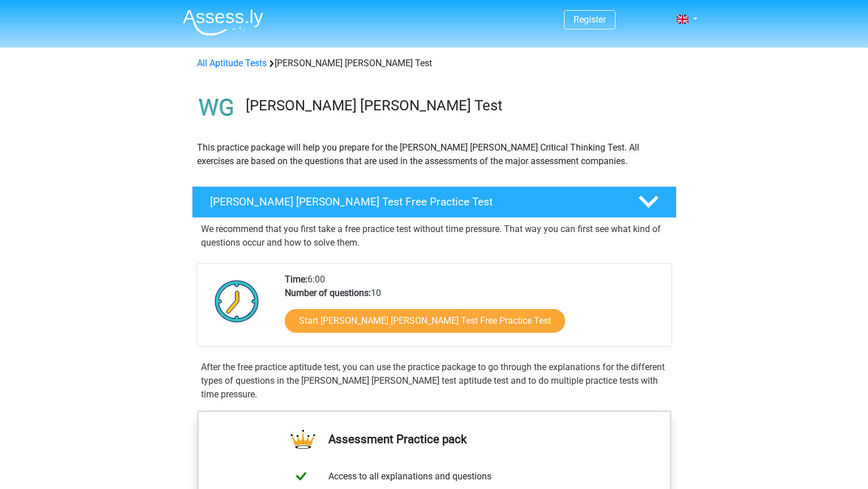 This screenshot has height=489, width=868. What do you see at coordinates (216, 107) in the screenshot?
I see `img: watson glaser test` at bounding box center [216, 107].